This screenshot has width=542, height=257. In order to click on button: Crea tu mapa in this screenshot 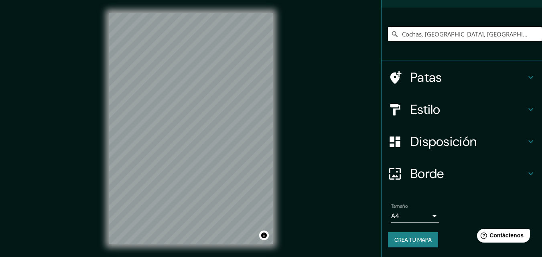, I will do `click(413, 240)`.